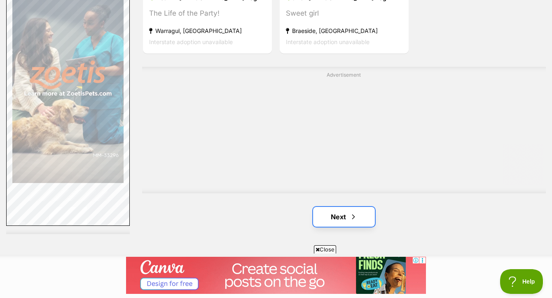  I want to click on span: Close, so click(325, 249).